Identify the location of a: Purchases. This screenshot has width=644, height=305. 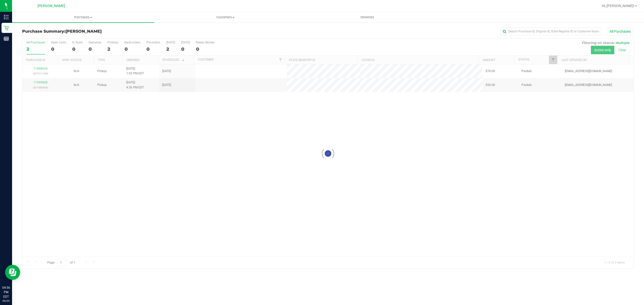
(83, 17).